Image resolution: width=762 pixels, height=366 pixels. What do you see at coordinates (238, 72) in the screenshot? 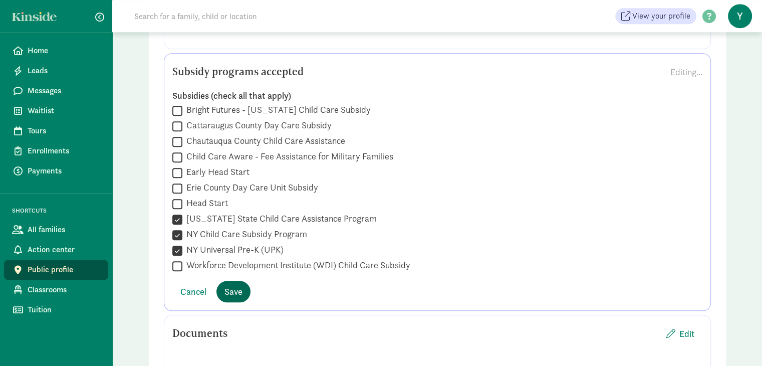
I see `h5: Subsidy programs accepted` at bounding box center [238, 72].